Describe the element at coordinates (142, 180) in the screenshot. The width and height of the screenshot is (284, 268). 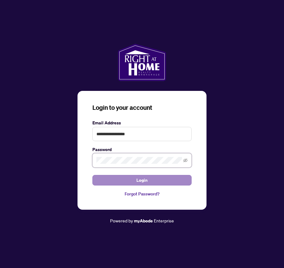
I see `span: Login` at that location.